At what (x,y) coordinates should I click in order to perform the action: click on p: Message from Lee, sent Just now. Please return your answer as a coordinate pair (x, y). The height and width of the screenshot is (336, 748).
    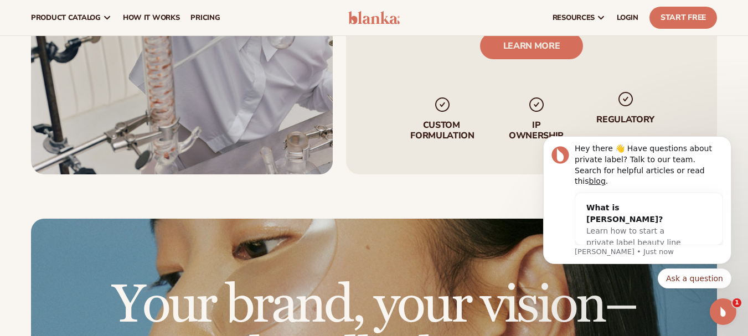
    Looking at the image, I should click on (122, 141).